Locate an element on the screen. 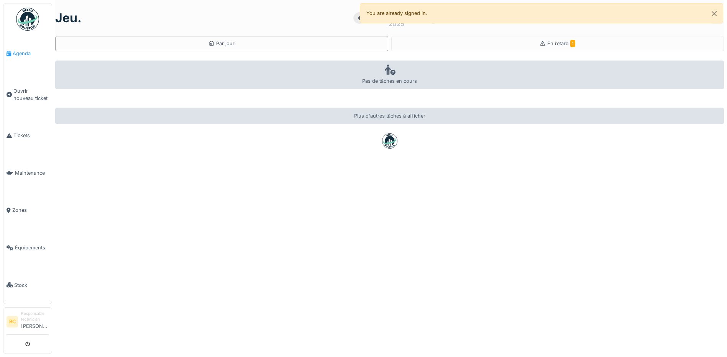  a: Équipements is located at coordinates (28, 248).